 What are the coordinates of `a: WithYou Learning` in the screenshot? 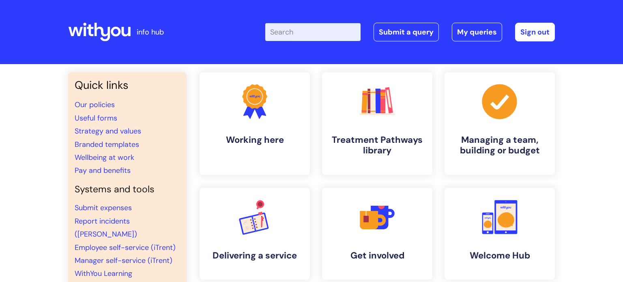 It's located at (103, 273).